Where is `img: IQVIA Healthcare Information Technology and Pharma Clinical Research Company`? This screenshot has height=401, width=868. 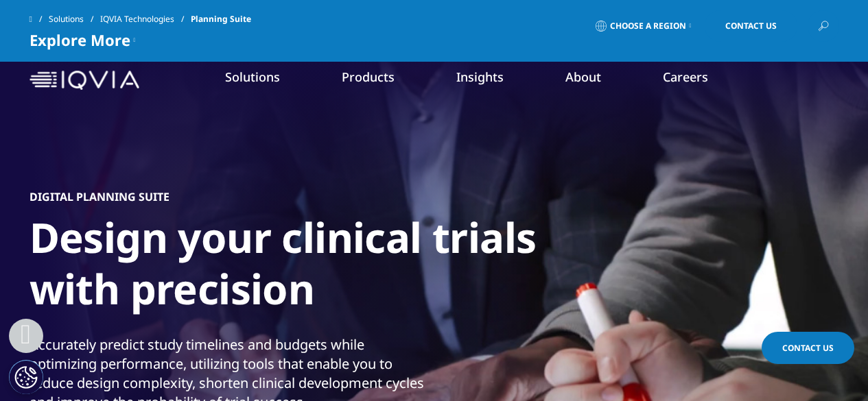
img: IQVIA Healthcare Information Technology and Pharma Clinical Research Company is located at coordinates (84, 80).